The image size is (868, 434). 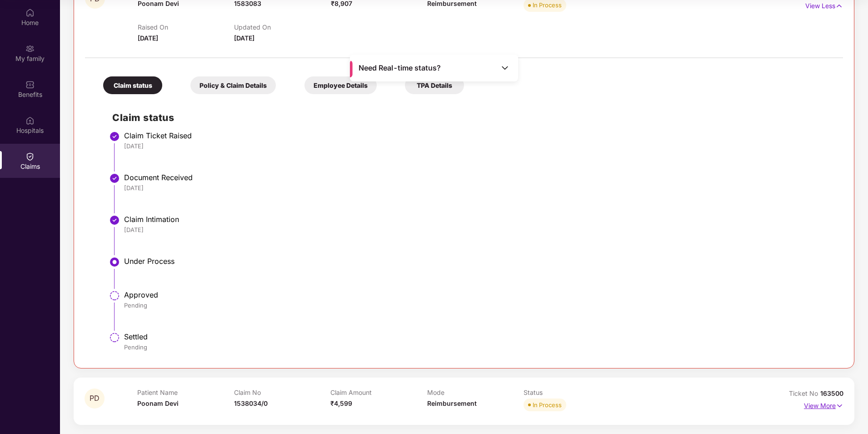 What do you see at coordinates (158, 403) in the screenshot?
I see `span: Poonam Devi` at bounding box center [158, 403].